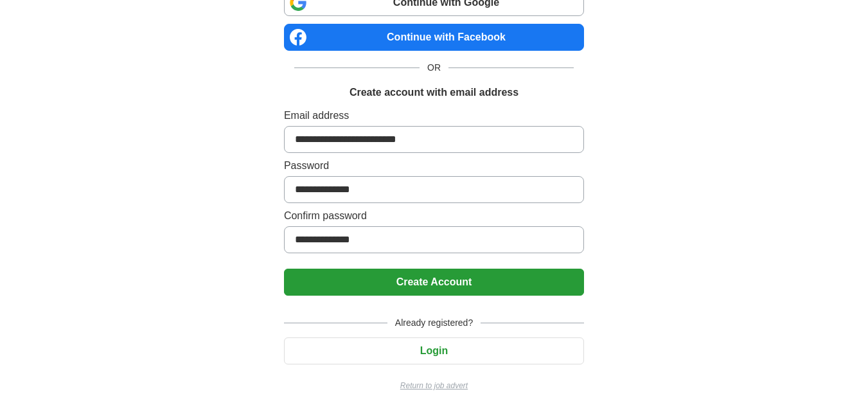 The width and height of the screenshot is (868, 412). I want to click on span: Already registered?, so click(433, 322).